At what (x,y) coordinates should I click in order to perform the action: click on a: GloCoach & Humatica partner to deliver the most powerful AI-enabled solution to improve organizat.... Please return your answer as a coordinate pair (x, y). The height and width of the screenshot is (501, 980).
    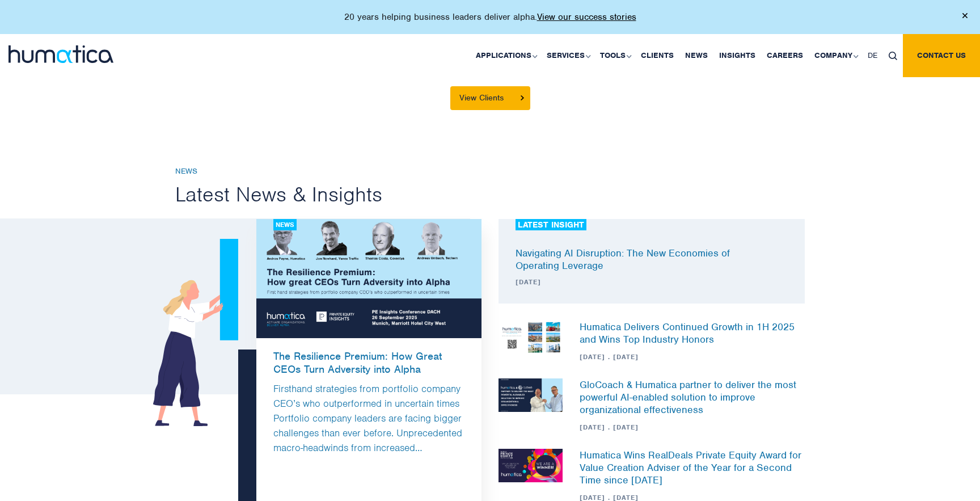
    Looking at the image, I should click on (688, 397).